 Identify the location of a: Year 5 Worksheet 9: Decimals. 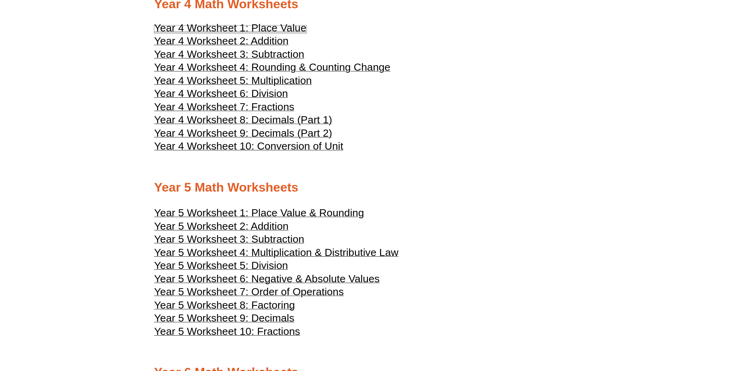
(224, 319).